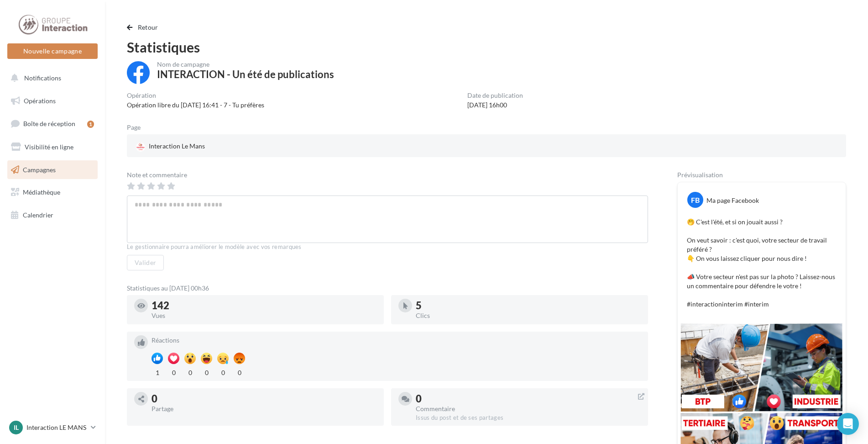 This screenshot has height=444, width=868. I want to click on div: Interaction Le Mans, so click(170, 146).